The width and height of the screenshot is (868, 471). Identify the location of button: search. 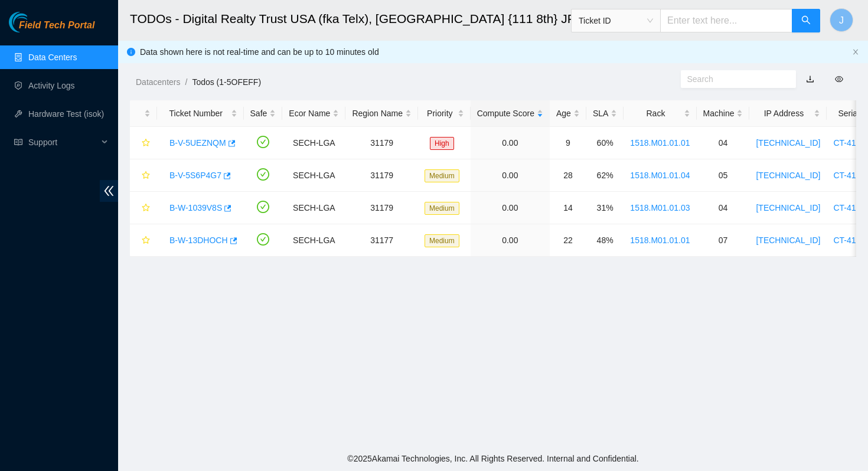
(806, 20).